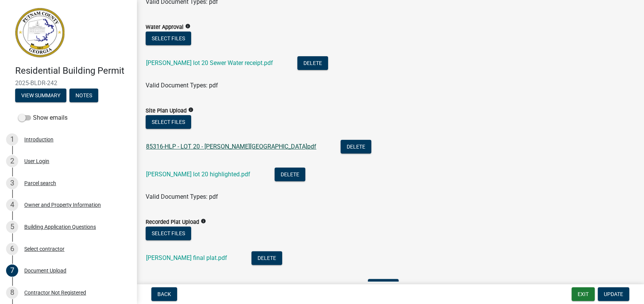  What do you see at coordinates (40, 96) in the screenshot?
I see `wm-modal-confirm: Summary` at bounding box center [40, 96].